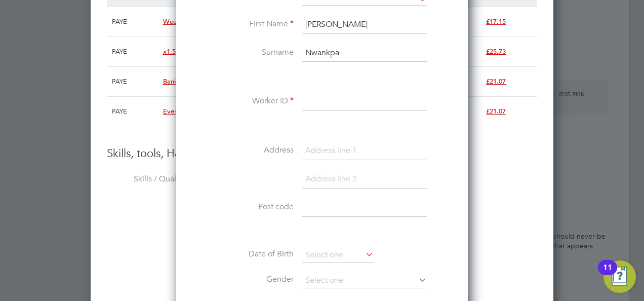 The width and height of the screenshot is (644, 301). I want to click on input: Address line 2, so click(364, 179).